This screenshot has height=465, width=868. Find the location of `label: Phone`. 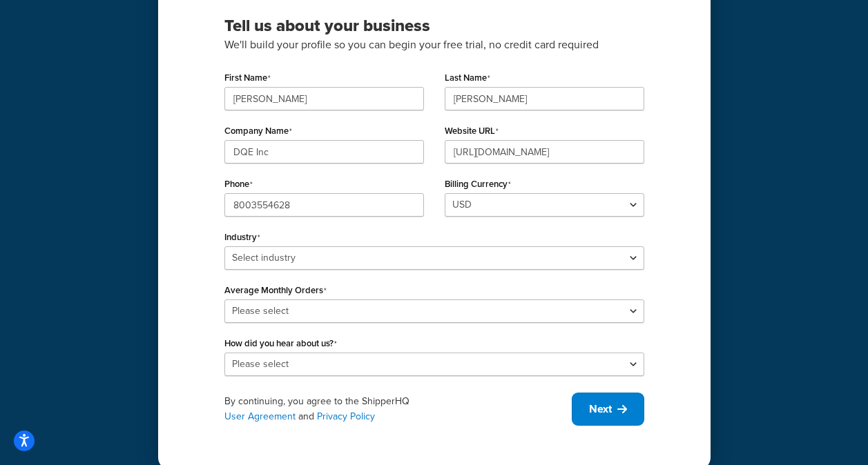

label: Phone is located at coordinates (238, 184).